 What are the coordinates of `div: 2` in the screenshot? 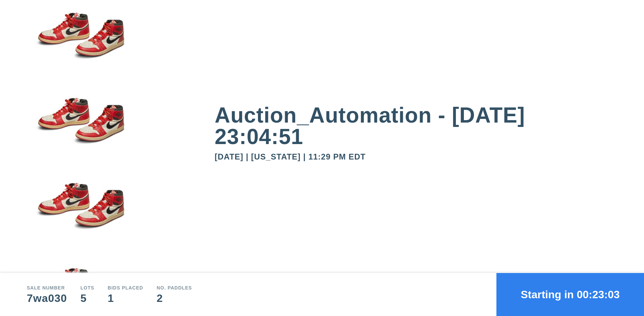 It's located at (175, 298).